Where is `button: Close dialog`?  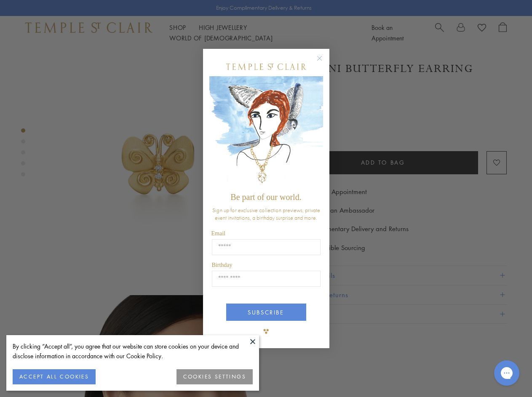
button: Close dialog is located at coordinates (324, 62).